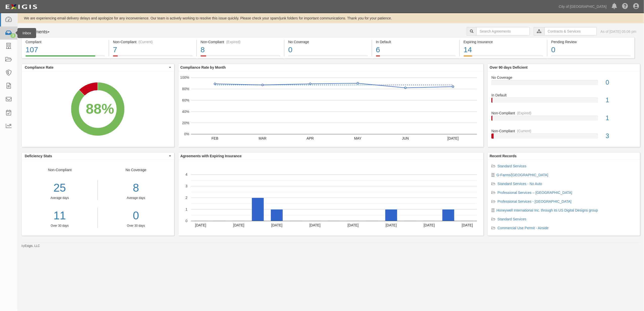 The height and width of the screenshot is (311, 644). Describe the element at coordinates (564, 101) in the screenshot. I see `a: In Default1` at that location.